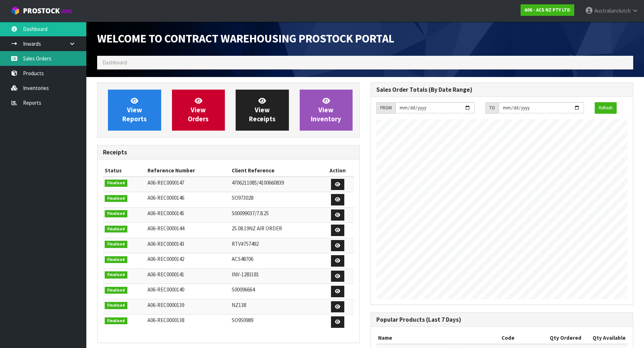 The image size is (644, 348). What do you see at coordinates (520, 338) in the screenshot?
I see `th: Code` at bounding box center [520, 338].